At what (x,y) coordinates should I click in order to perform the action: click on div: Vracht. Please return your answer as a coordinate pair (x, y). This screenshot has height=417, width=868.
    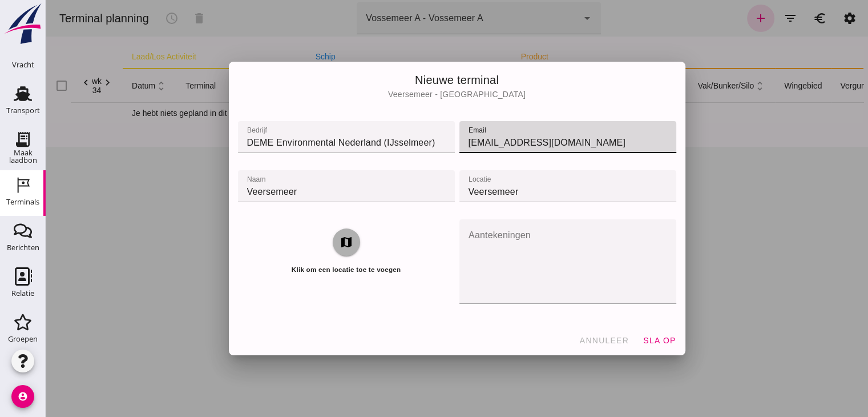
    Looking at the image, I should click on (23, 65).